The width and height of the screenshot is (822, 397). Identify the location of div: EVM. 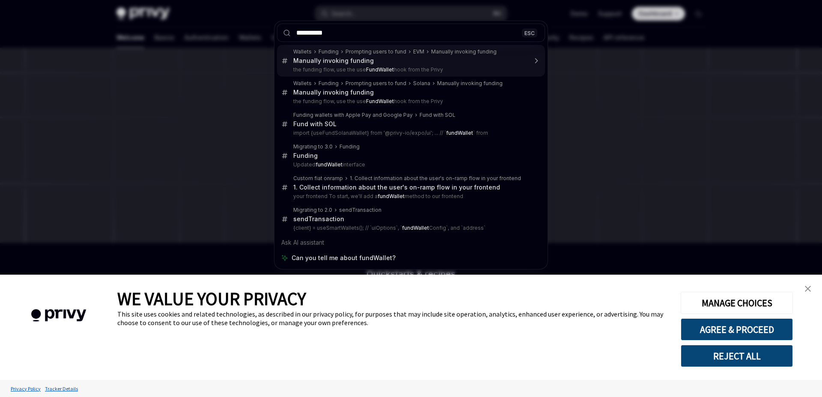
(419, 52).